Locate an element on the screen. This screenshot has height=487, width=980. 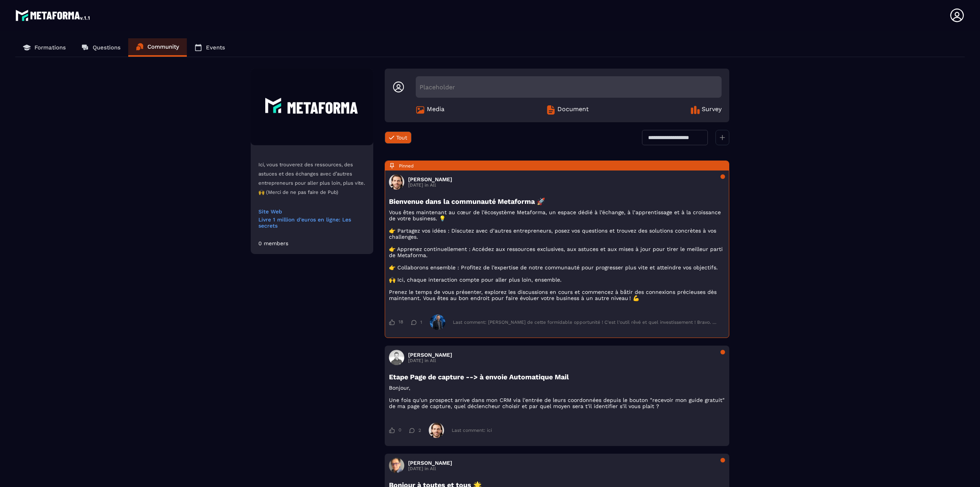
span: Document is located at coordinates (573, 110).